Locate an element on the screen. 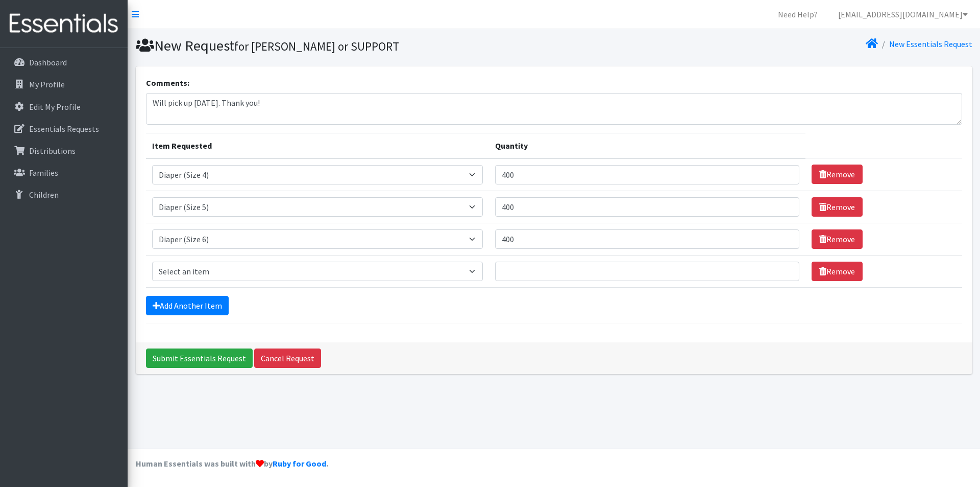 The image size is (980, 487). p: My Profile is located at coordinates (47, 85).